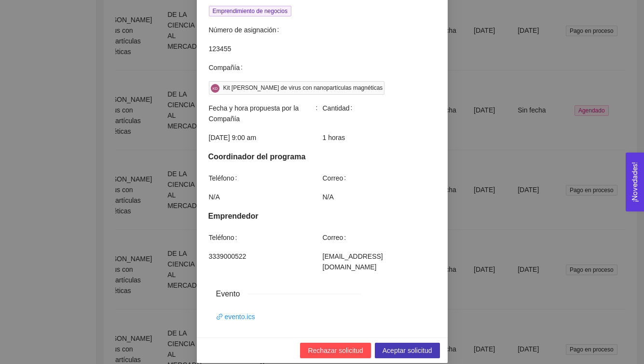 The height and width of the screenshot is (364, 644). I want to click on span: Fecha y hora propuesta por la Compañía, so click(265, 113).